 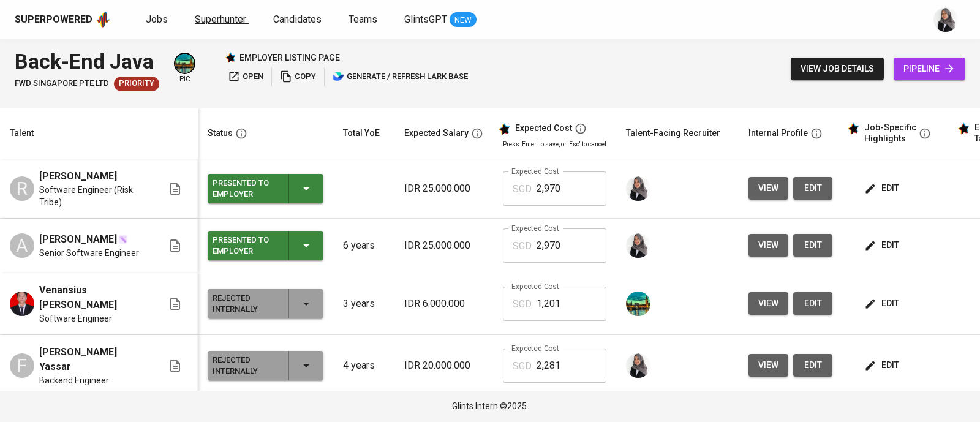 I want to click on a: GlintsGPT NEW, so click(x=440, y=19).